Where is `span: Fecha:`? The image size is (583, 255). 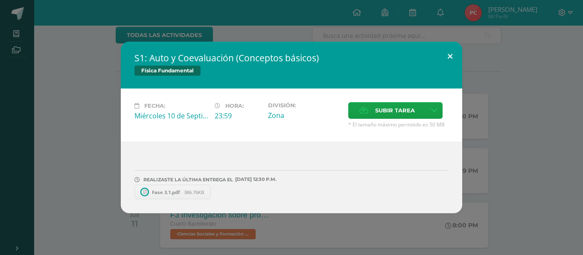 span: Fecha: is located at coordinates (154, 106).